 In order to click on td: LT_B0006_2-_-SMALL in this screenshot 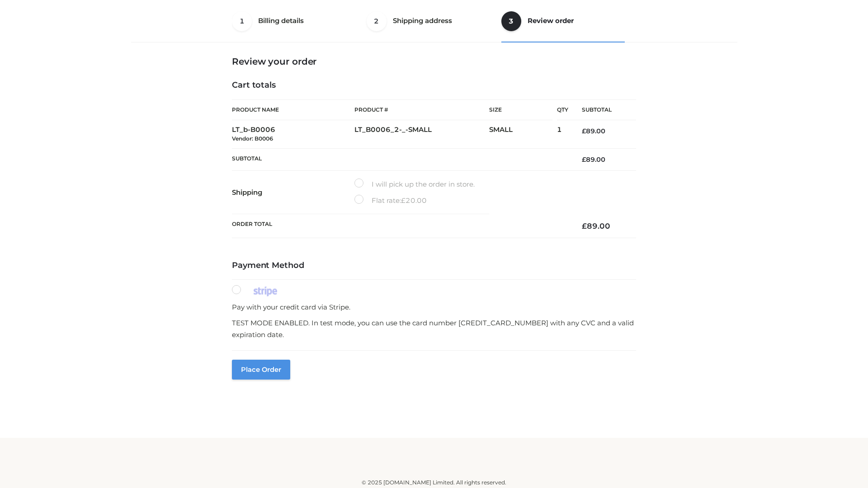, I will do `click(422, 134)`.